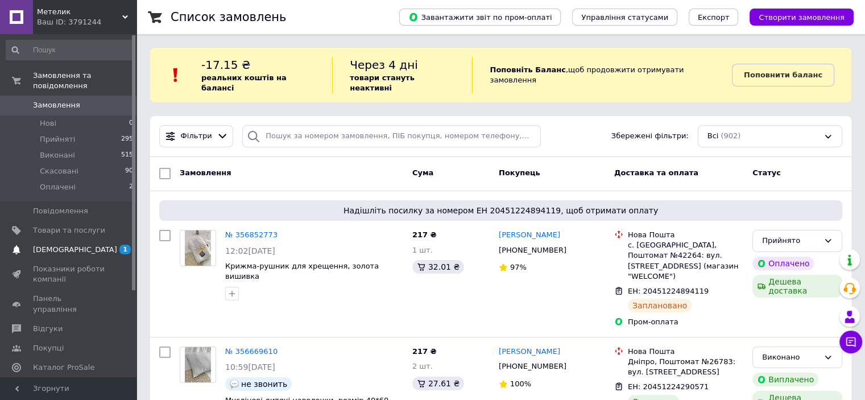  I want to click on span: 295, so click(127, 139).